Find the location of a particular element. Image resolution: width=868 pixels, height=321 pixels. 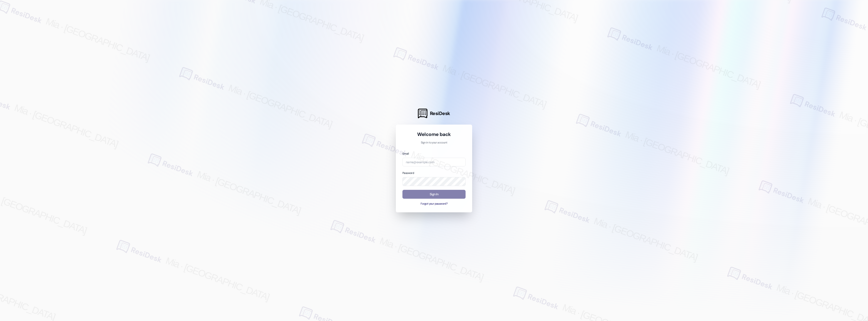

img: ResiDesk Logo is located at coordinates (423, 114).